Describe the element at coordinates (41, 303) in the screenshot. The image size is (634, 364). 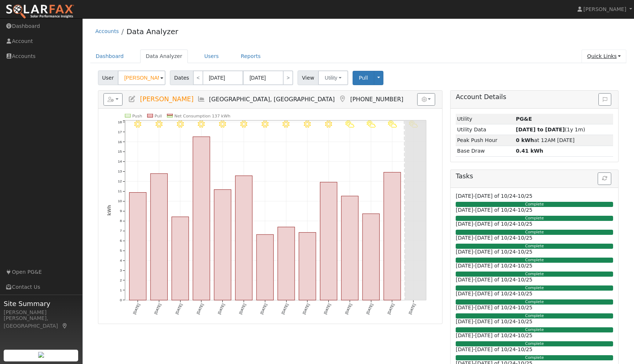
I see `span: Site Summary` at that location.